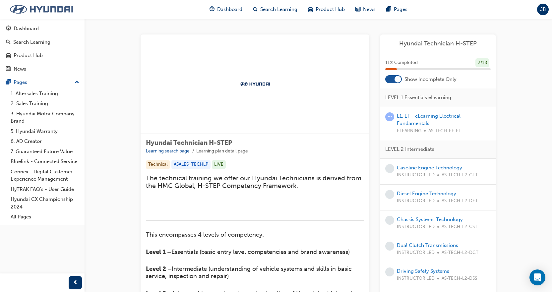 The width and height of the screenshot is (552, 292). What do you see at coordinates (205, 235) in the screenshot?
I see `span: This encompasses 4 levels of competency:` at bounding box center [205, 235].